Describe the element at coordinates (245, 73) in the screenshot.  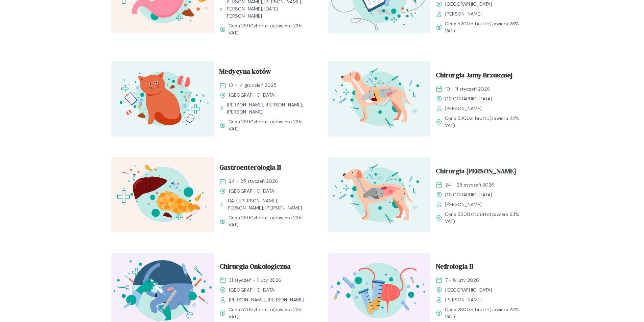
I see `span: Medycyna kotów` at that location.